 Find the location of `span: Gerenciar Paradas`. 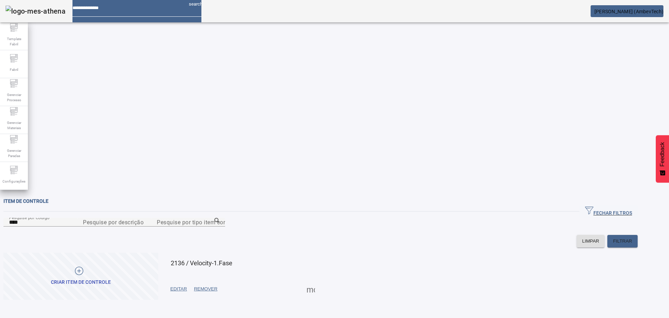

span: Gerenciar Paradas is located at coordinates (14, 153).